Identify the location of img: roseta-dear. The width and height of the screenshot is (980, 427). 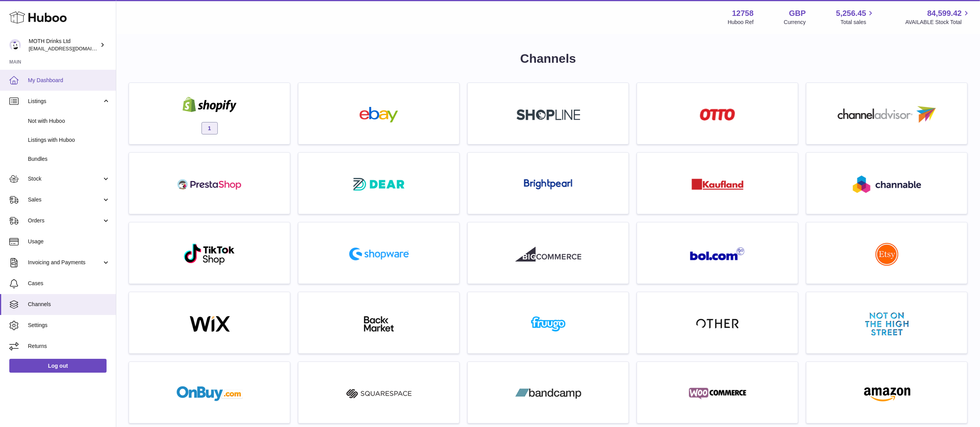
(379, 184).